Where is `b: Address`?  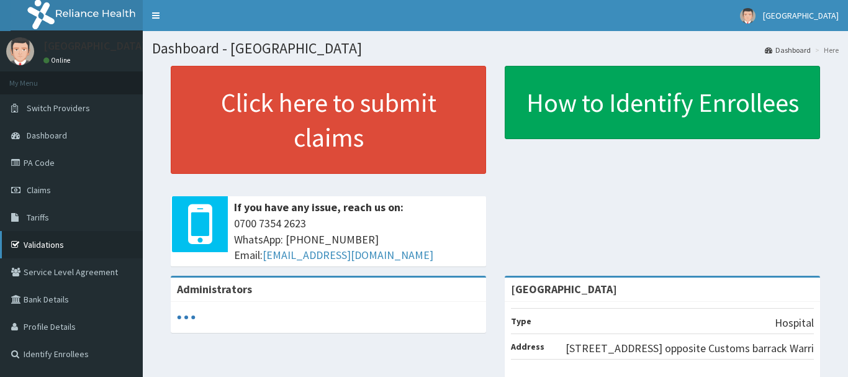
b: Address is located at coordinates (528, 346).